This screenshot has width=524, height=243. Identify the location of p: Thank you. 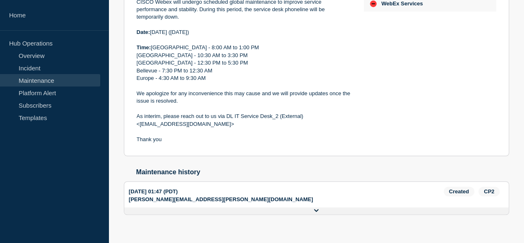
(243, 139).